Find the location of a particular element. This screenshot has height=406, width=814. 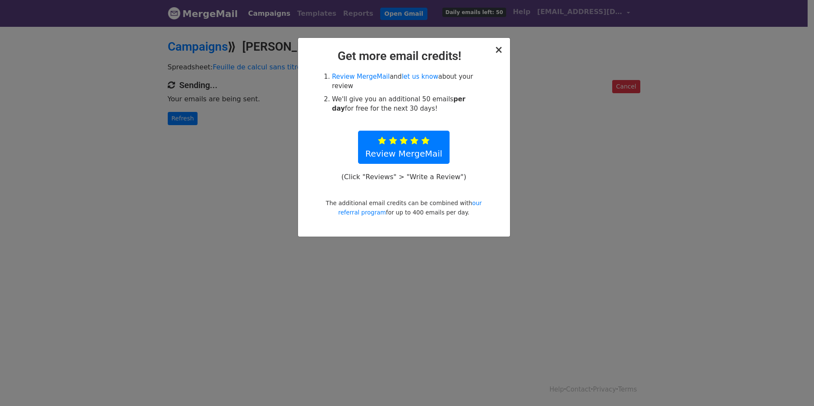

li: and about your review is located at coordinates (409, 81).